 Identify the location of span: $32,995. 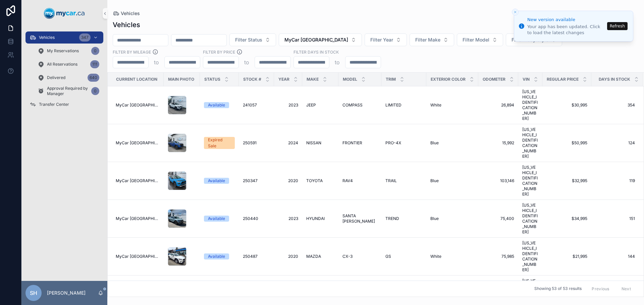
(567, 181).